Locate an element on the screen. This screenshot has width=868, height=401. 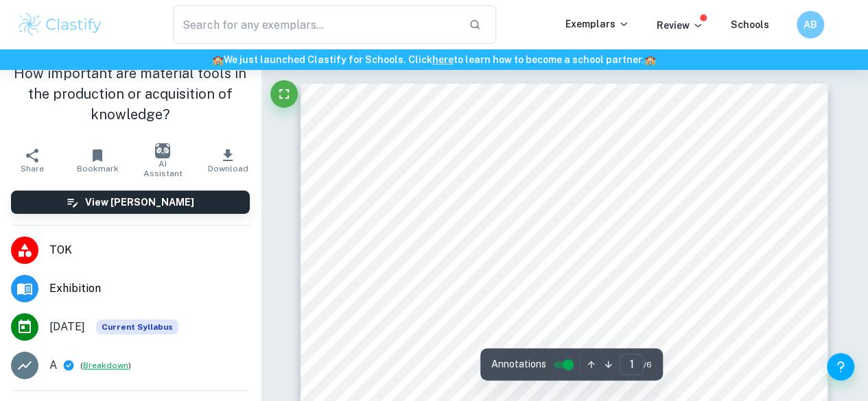
span: tools and knowledge acquisition in this evolving landscape of information dissemination. is located at coordinates (554, 373).